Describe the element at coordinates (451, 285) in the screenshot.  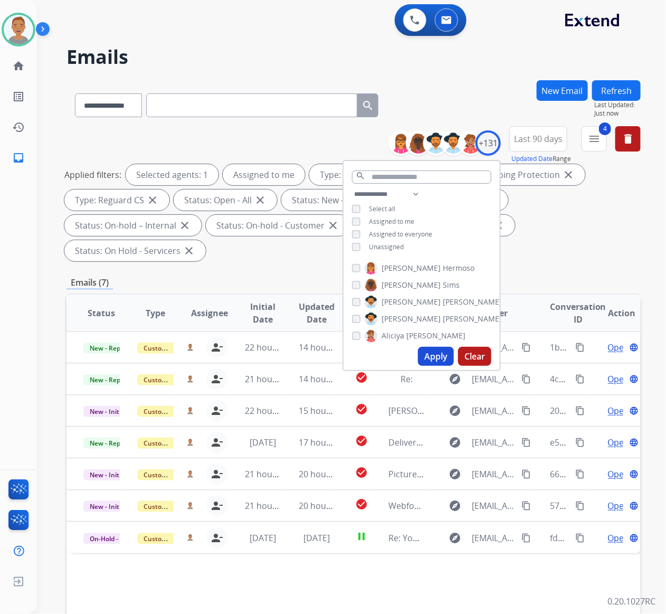
I see `span: Sims` at that location.